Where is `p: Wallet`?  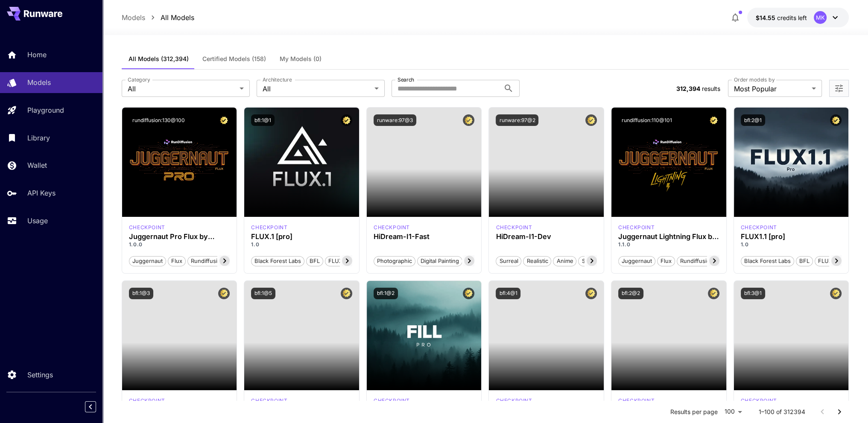
p: Wallet is located at coordinates (37, 165).